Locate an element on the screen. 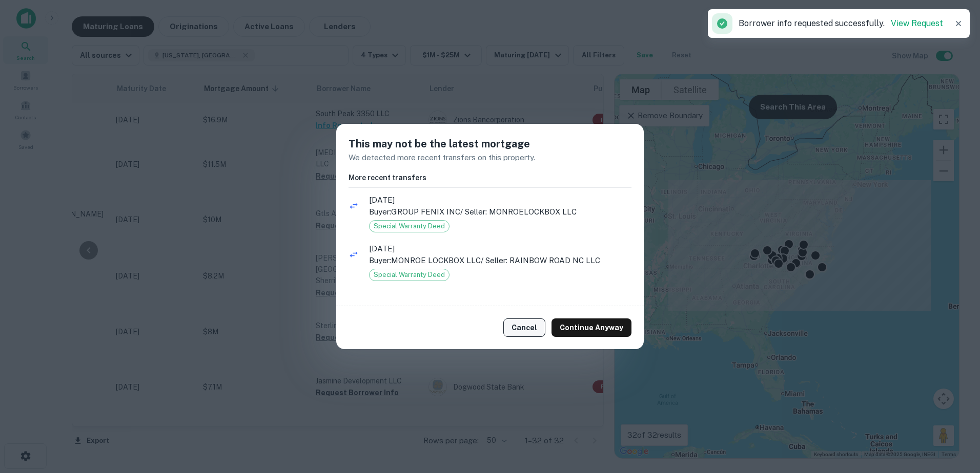 The width and height of the screenshot is (980, 473). p: Buyer: GROUP FENIX INC / Seller: MONROELOCKBOX LLC is located at coordinates (500, 212).